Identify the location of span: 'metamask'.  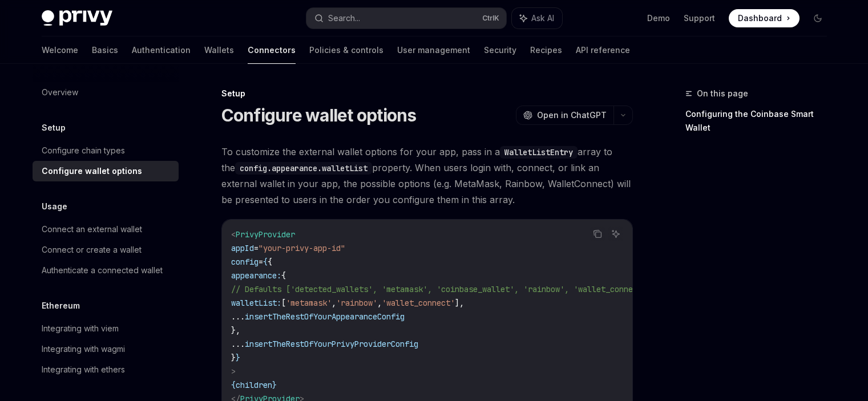
(309, 303).